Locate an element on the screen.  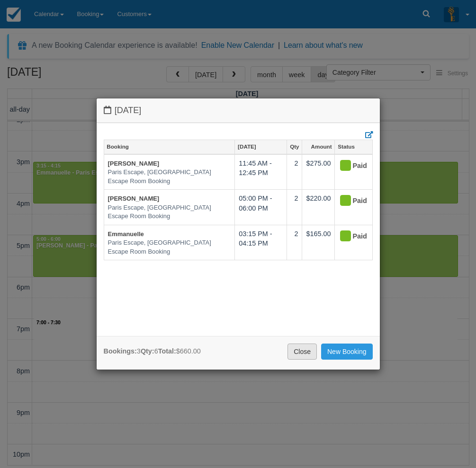
a: New Booking is located at coordinates (346, 352).